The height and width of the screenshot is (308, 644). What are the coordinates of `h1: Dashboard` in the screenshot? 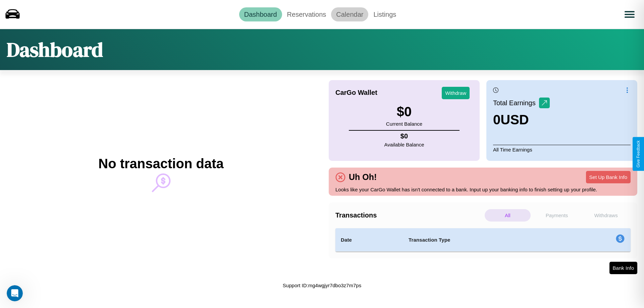 It's located at (55, 50).